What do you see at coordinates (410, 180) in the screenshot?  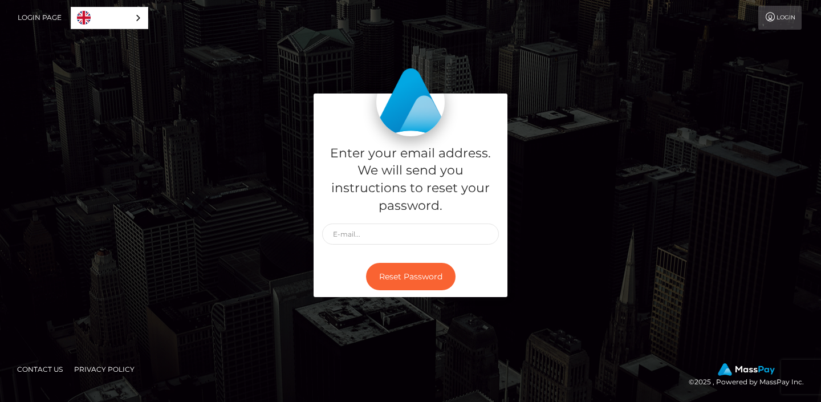 I see `h5: Enter your email address. We will send you instructions to reset your password.` at bounding box center [410, 180].